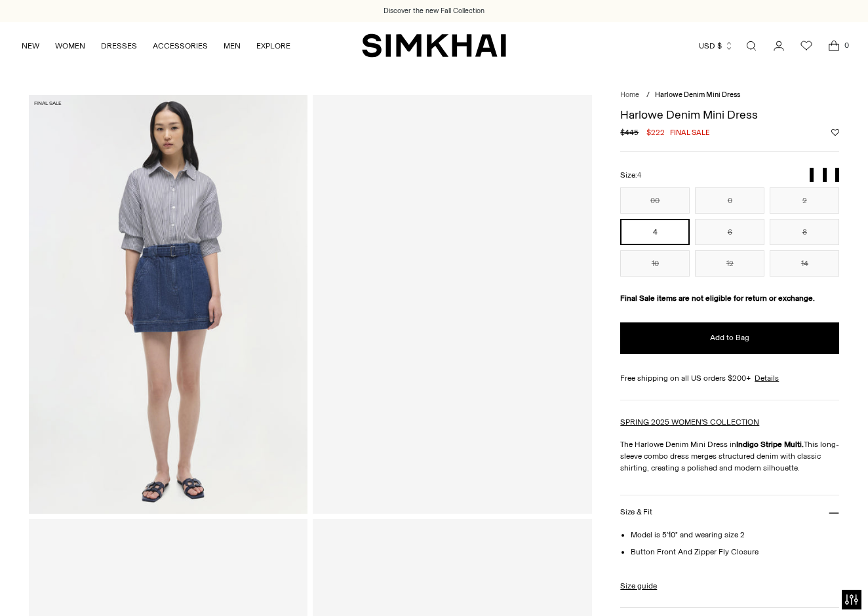 The image size is (868, 616). What do you see at coordinates (834, 132) in the screenshot?
I see `button: Add to Wishlist` at bounding box center [834, 132].